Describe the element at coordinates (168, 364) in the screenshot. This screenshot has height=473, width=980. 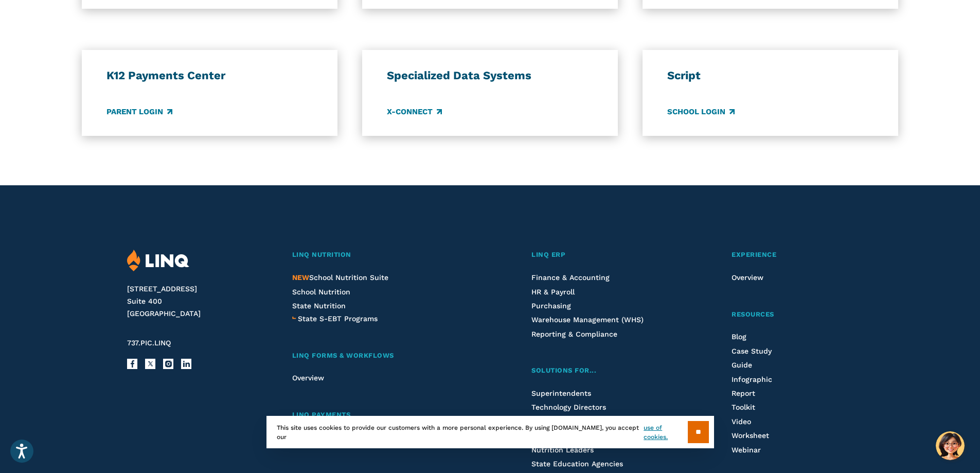
I see `a: Instagram` at that location.